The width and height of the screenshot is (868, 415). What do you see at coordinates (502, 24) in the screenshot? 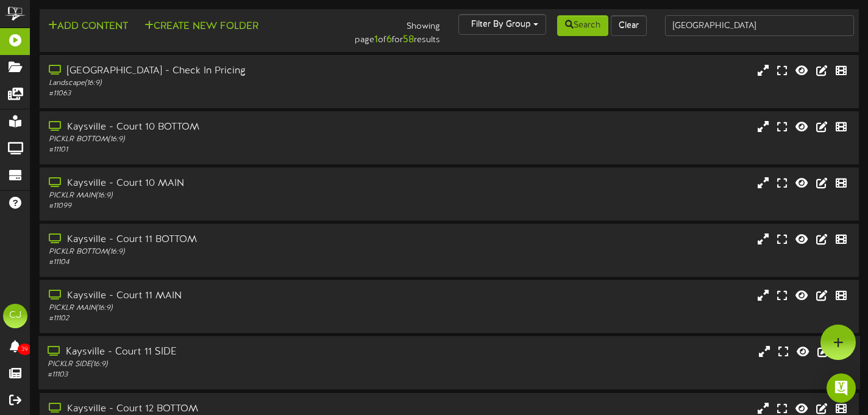
I see `button: Filter By Group` at bounding box center [502, 24].